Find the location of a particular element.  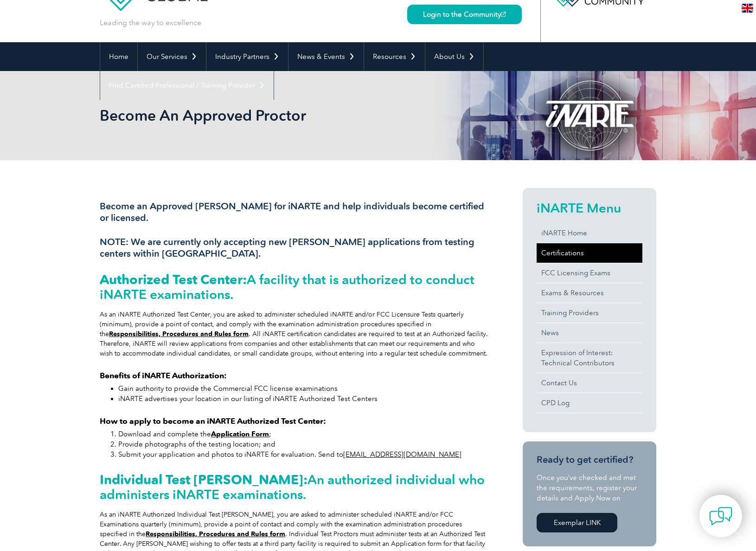

p: Once you’ve checked and met the requirements, register your details and Apply Now on is located at coordinates (589, 488).